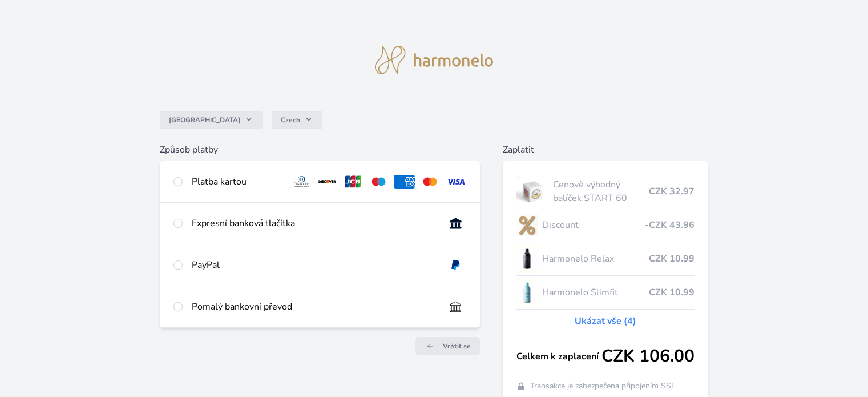 The width and height of the screenshot is (868, 397). What do you see at coordinates (593, 225) in the screenshot?
I see `span: Discount` at bounding box center [593, 225].